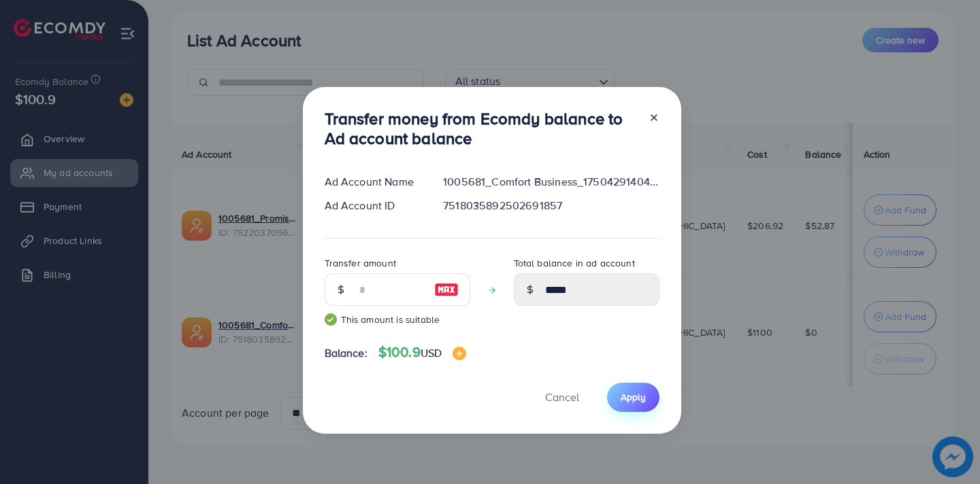 The image size is (980, 484). What do you see at coordinates (373, 206) in the screenshot?
I see `div: Ad Account ID` at bounding box center [373, 206].